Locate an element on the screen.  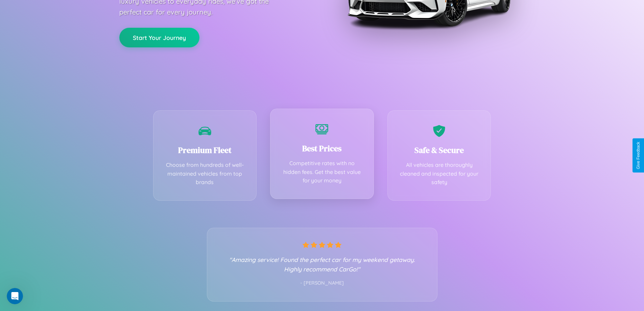
h3: Best Prices is located at coordinates (322, 148).